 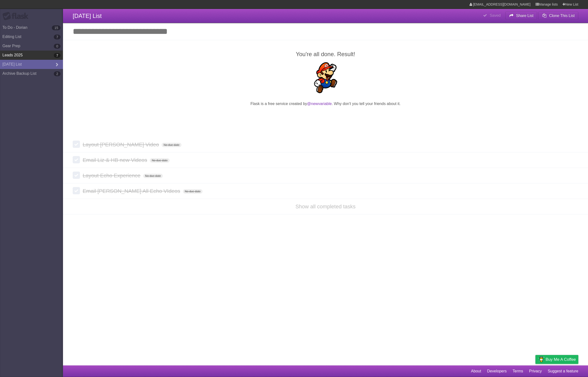 What do you see at coordinates (325, 54) in the screenshot?
I see `h2: You're all done. Result!` at bounding box center [325, 54].